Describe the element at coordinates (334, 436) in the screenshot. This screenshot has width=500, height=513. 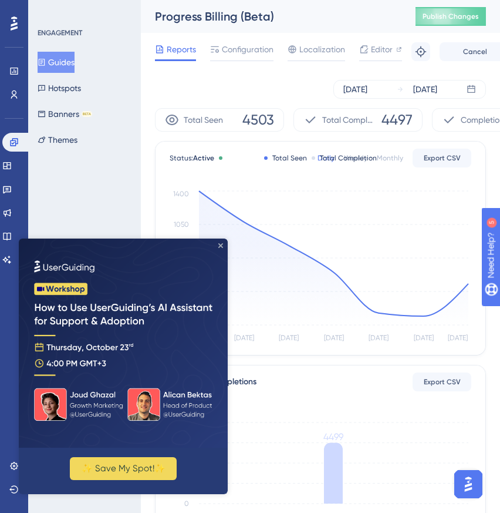
I see `tspan: 4499` at that location.